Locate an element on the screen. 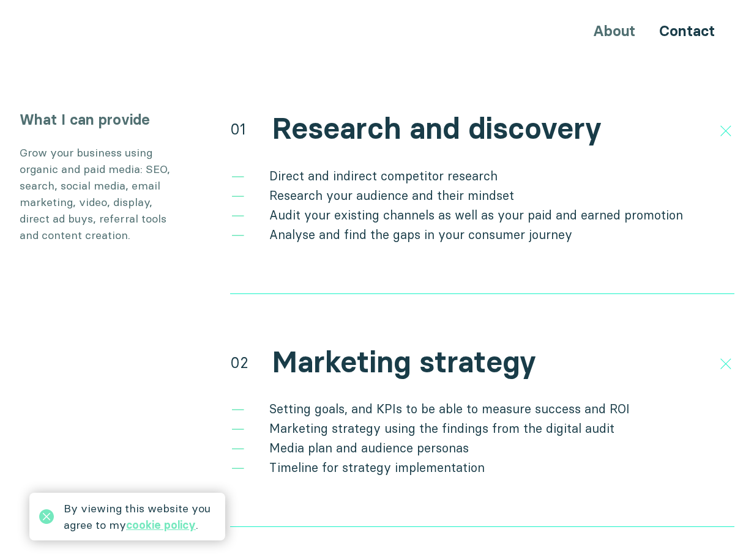  a: cookie policy is located at coordinates (161, 525).